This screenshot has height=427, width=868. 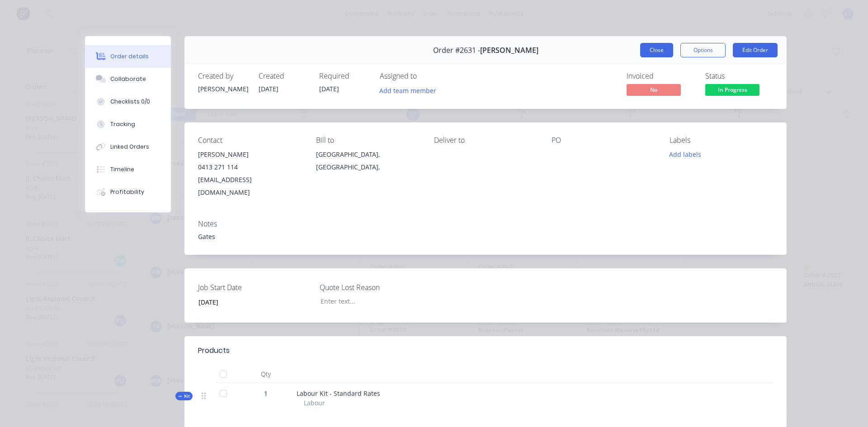 I want to click on button: Edit Order, so click(x=755, y=50).